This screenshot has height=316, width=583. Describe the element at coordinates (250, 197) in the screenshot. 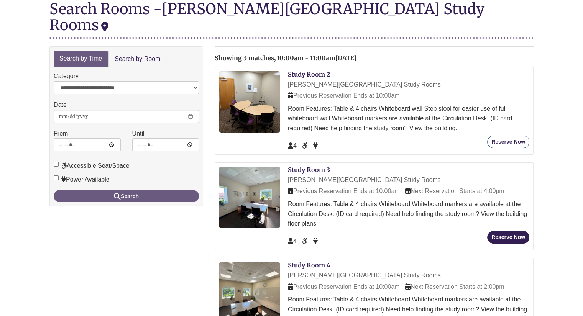

I see `img: Study Room 3` at that location.